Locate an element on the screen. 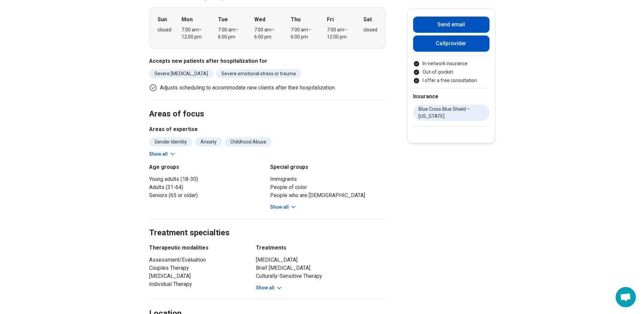 Image resolution: width=644 pixels, height=314 pixels. h3: Therapeutic modalities is located at coordinates (196, 247).